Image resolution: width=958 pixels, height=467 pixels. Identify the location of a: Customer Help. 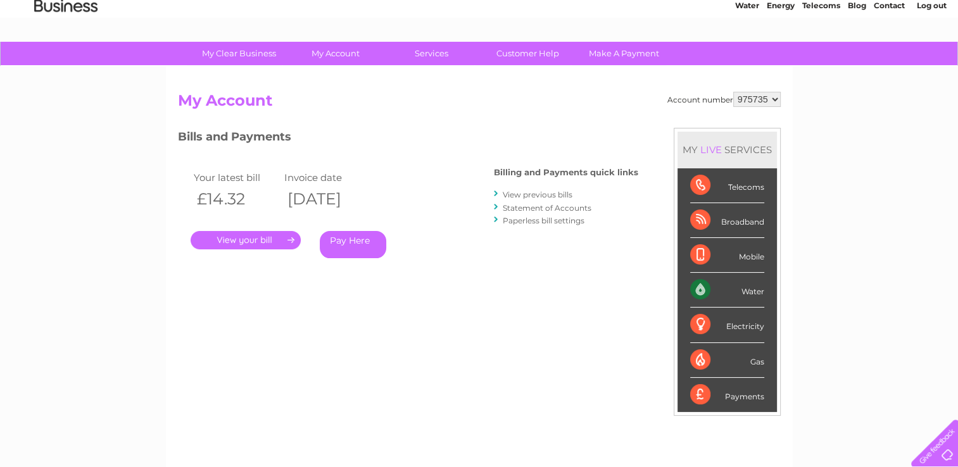
(528, 53).